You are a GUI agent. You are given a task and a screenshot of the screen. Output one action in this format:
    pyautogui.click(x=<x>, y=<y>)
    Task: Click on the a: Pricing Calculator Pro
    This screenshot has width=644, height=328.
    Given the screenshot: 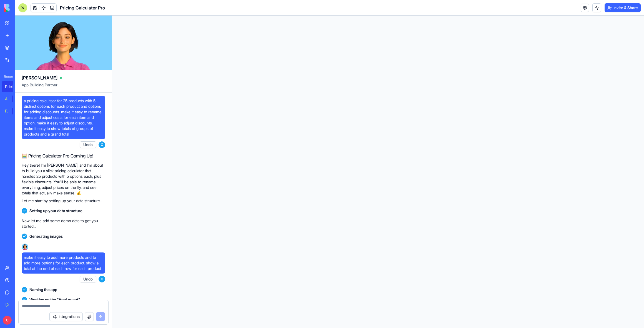 What is the action you would take?
    pyautogui.click(x=13, y=87)
    